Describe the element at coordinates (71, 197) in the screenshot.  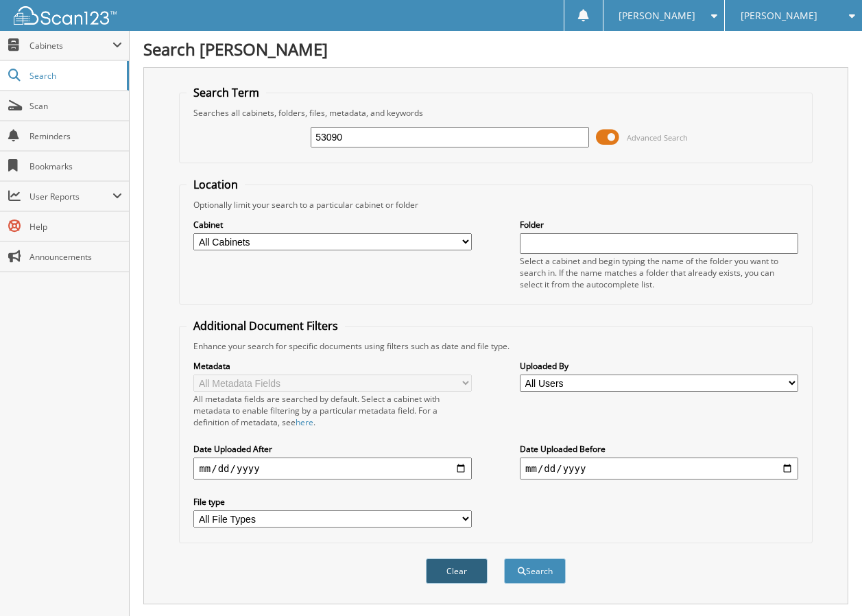
I see `span: User Reports` at that location.